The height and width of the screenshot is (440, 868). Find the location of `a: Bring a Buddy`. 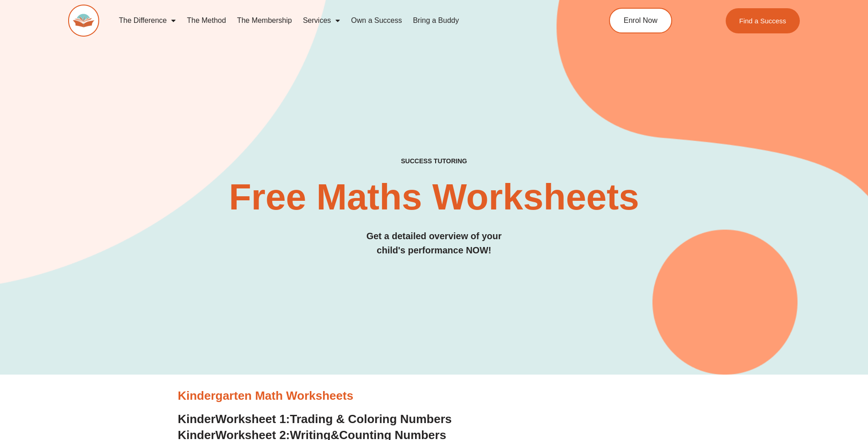

a: Bring a Buddy is located at coordinates (436, 20).